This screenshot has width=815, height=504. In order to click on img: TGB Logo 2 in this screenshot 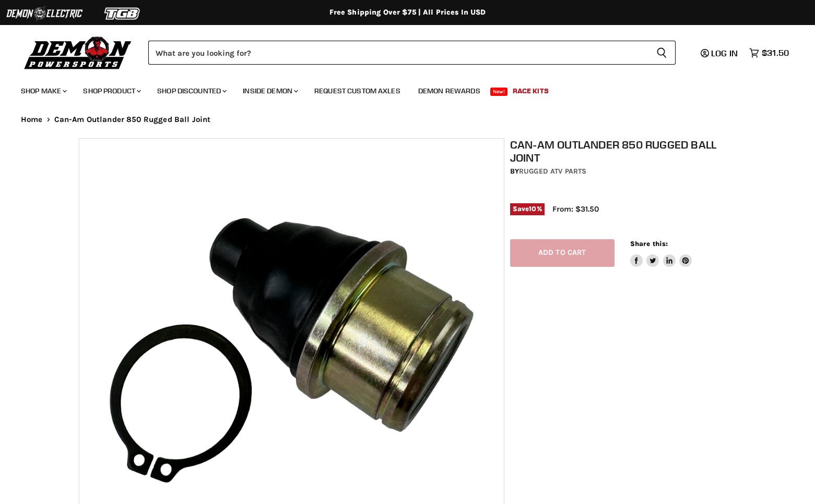, I will do `click(123, 14)`.